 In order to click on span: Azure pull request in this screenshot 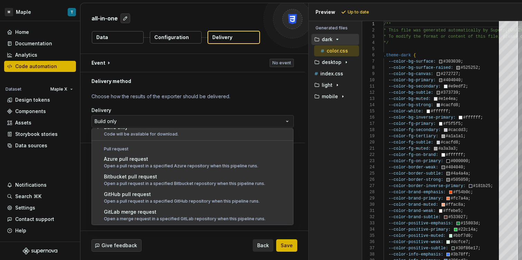, I will do `click(126, 158)`.